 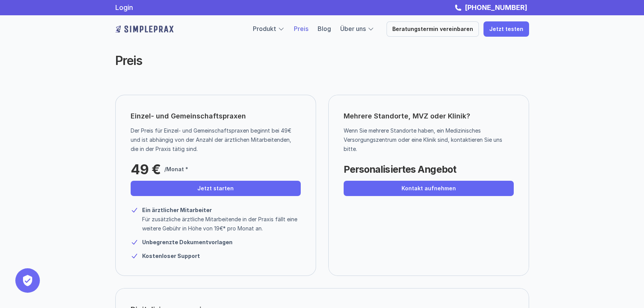 I want to click on a: Preis, so click(x=301, y=29).